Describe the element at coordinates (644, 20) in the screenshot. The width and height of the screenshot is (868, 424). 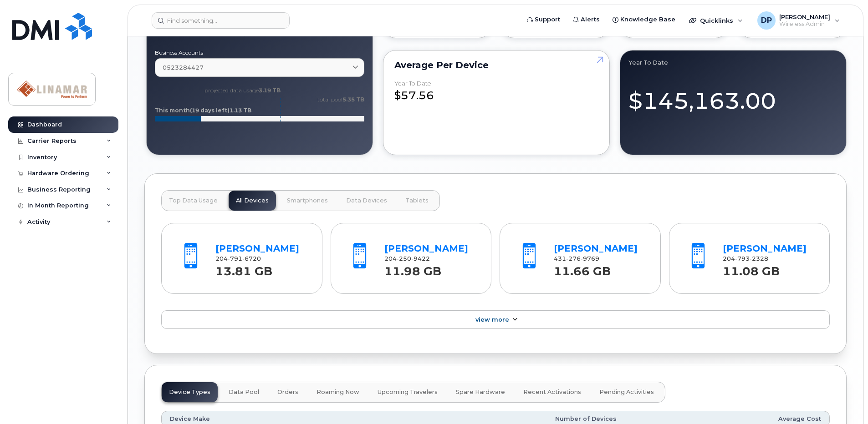
I see `a: Knowledge Base` at that location.